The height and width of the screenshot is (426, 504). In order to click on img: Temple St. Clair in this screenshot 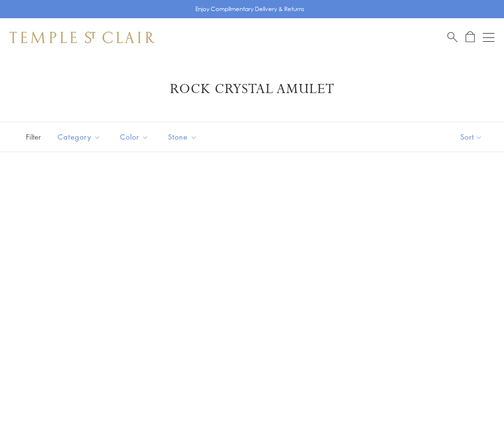, I will do `click(82, 37)`.